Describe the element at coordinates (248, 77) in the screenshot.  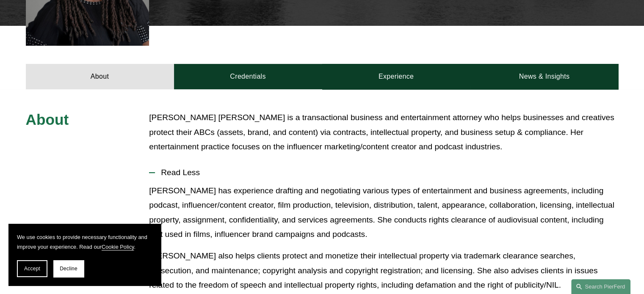
I see `a: Credentials` at that location.